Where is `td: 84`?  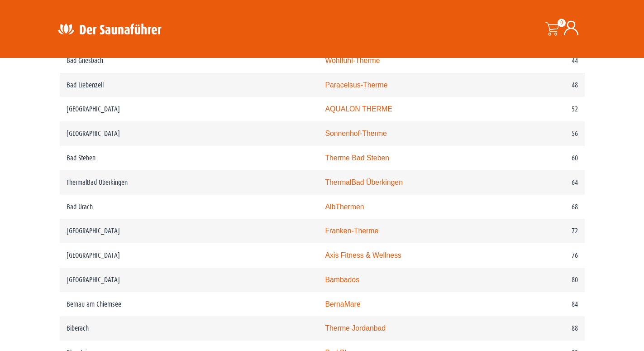 td: 84 is located at coordinates (544, 304).